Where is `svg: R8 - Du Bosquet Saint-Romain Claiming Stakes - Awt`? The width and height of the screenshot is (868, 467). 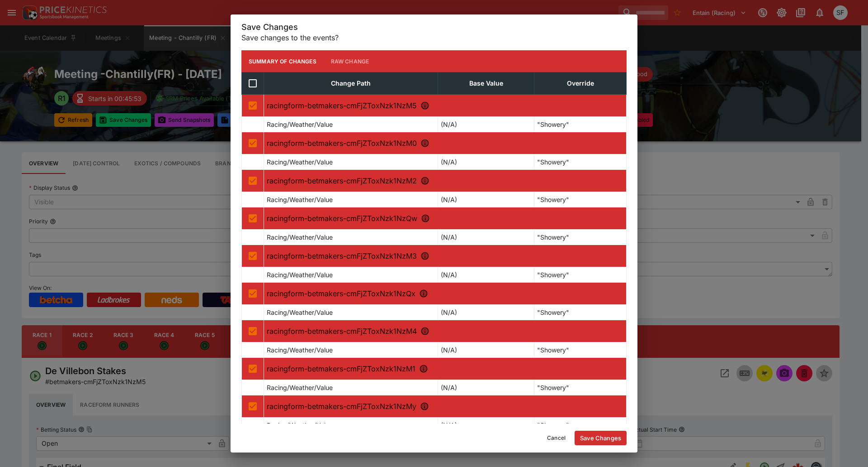
svg: R8 - Du Bosquet Saint-Romain Claiming Stakes - Awt is located at coordinates (423, 369).